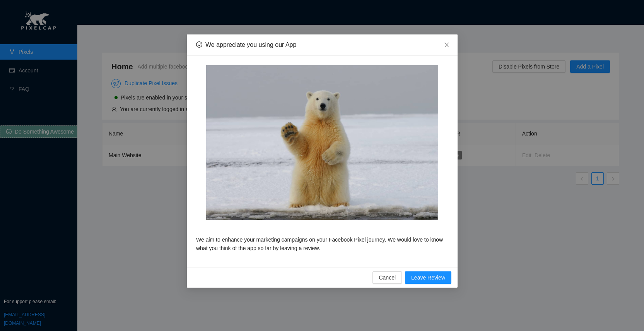 The height and width of the screenshot is (331, 644). Describe the element at coordinates (388, 277) in the screenshot. I see `span: Cancel` at that location.